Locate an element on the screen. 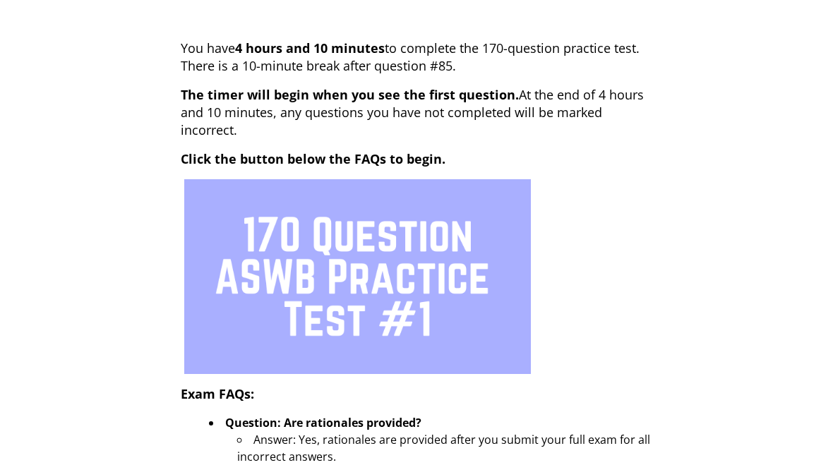 This screenshot has height=465, width=833. span: You have to complete the 170-question practice test. There is a 10-minute break after question #85. is located at coordinates (410, 56).